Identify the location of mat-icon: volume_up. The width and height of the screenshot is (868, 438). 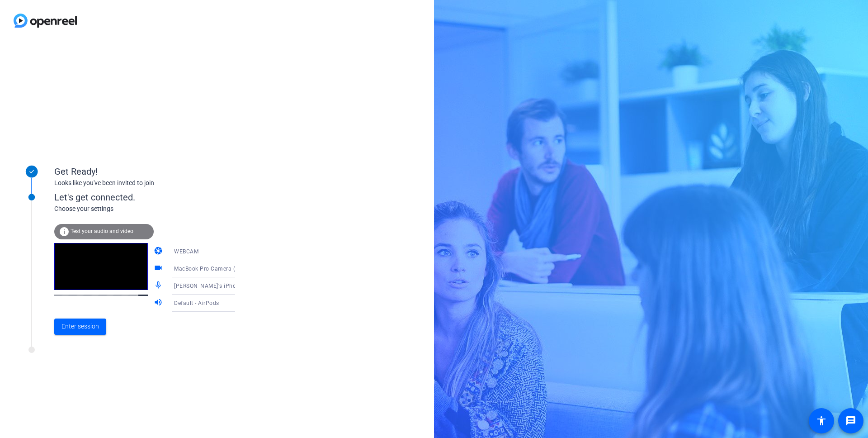
(159, 303).